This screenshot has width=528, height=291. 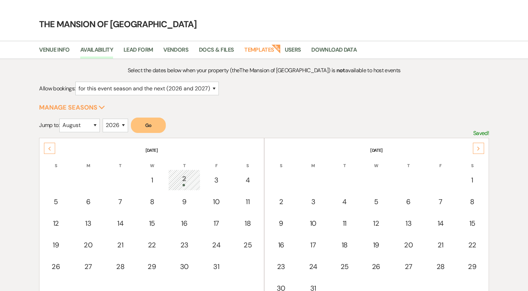 I want to click on a: Download Data, so click(x=334, y=52).